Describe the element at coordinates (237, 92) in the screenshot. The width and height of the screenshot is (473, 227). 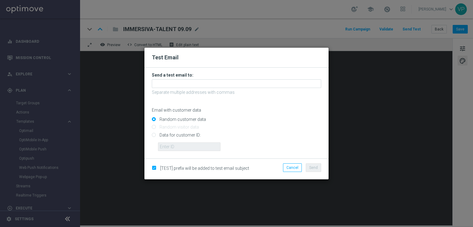
I see `p: Separate multiple addresses with commas` at that location.